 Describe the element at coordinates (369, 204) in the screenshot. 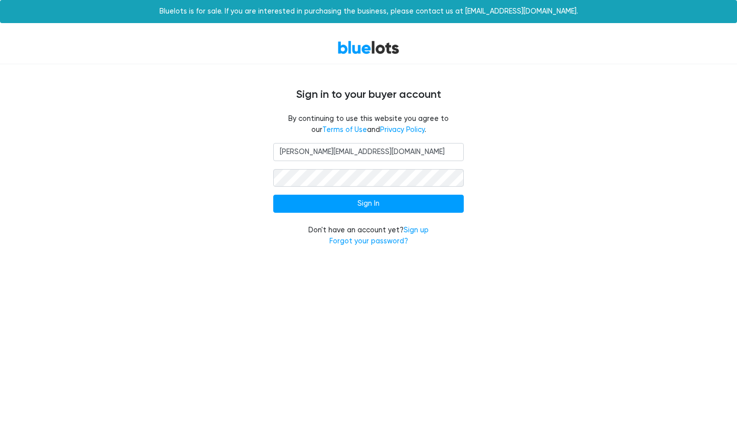

I see `input: Sign In` at that location.